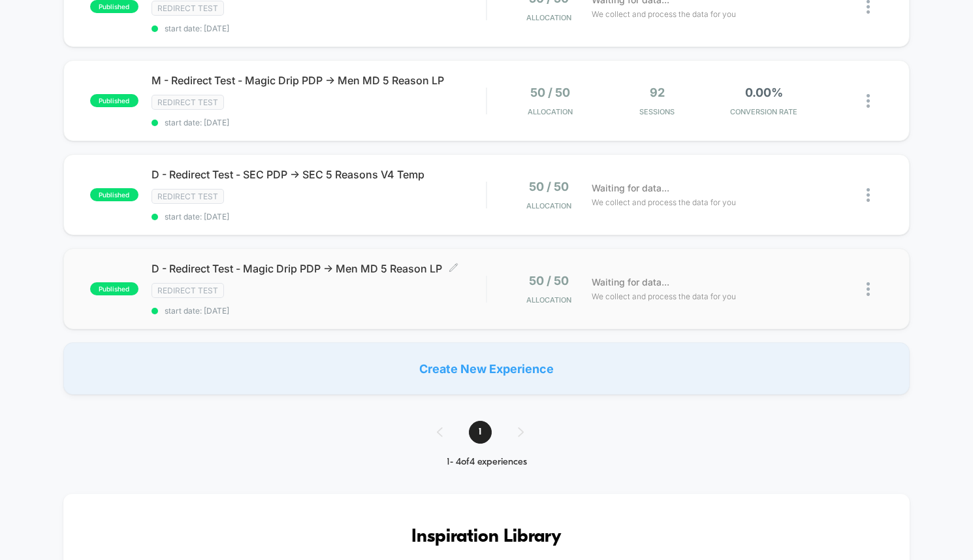 This screenshot has width=973, height=560. What do you see at coordinates (319, 80) in the screenshot?
I see `span: M - Redirect Test - Magic Drip PDP -> Men MD 5 Reason LP` at bounding box center [319, 80].